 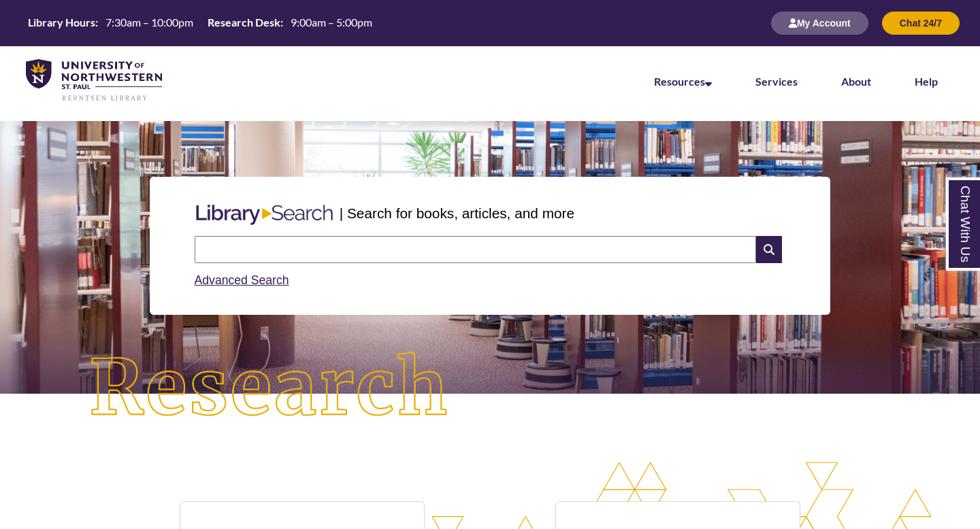 What do you see at coordinates (857, 81) in the screenshot?
I see `a: About` at bounding box center [857, 81].